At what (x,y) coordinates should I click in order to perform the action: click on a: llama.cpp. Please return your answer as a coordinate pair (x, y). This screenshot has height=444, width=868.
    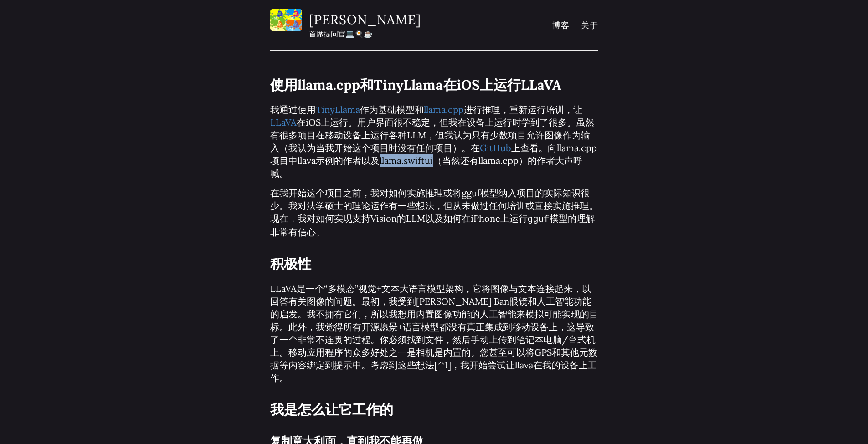
    Looking at the image, I should click on (444, 110).